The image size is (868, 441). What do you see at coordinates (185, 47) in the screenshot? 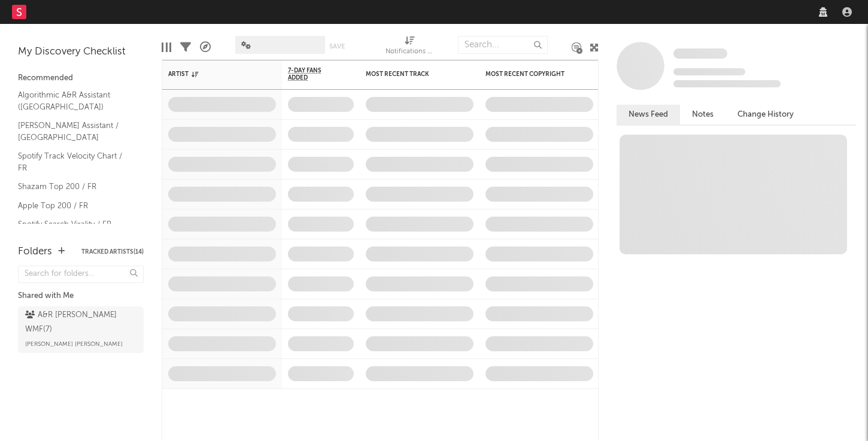
I see `div: Filters` at bounding box center [185, 47].